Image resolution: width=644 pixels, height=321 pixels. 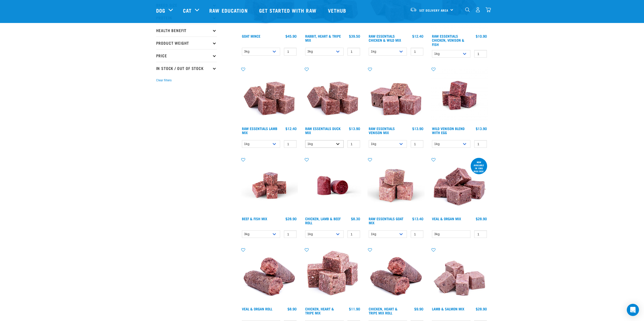 What do you see at coordinates (418, 219) in the screenshot?
I see `div: $13.40` at bounding box center [418, 219].